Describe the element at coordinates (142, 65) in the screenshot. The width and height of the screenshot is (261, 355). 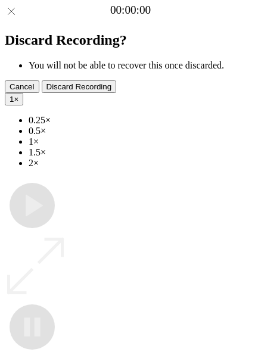
I see `li: You will not be able to recover this once discarded.` at that location.